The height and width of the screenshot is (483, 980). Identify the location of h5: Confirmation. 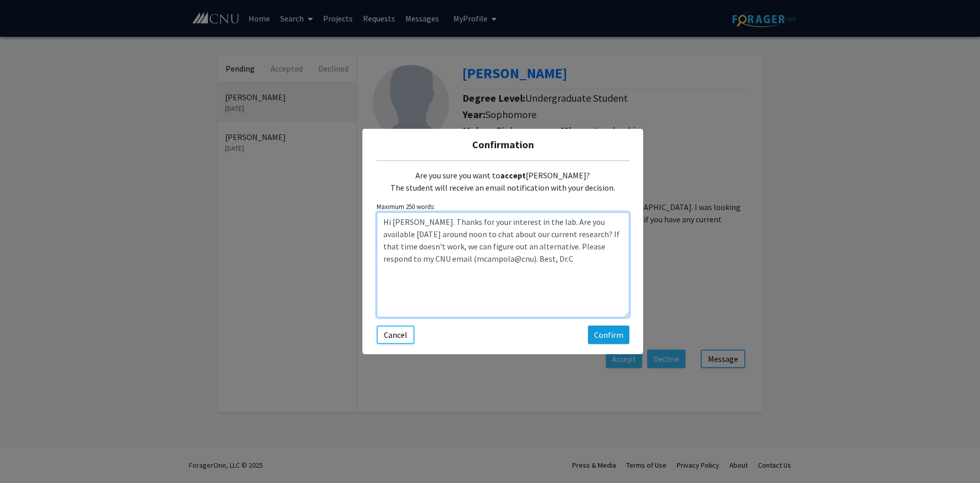
(502, 145).